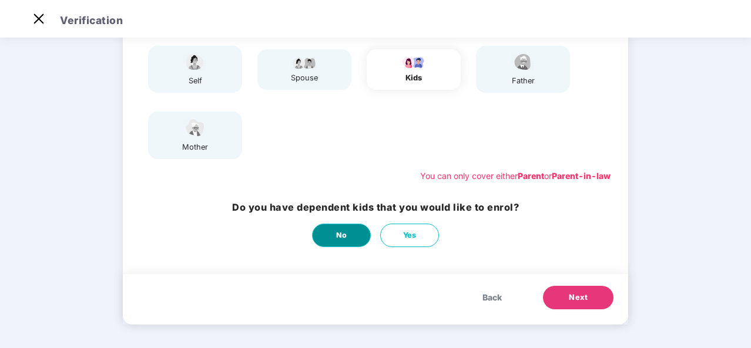 The image size is (751, 348). What do you see at coordinates (492, 298) in the screenshot?
I see `button: Back` at bounding box center [492, 298].